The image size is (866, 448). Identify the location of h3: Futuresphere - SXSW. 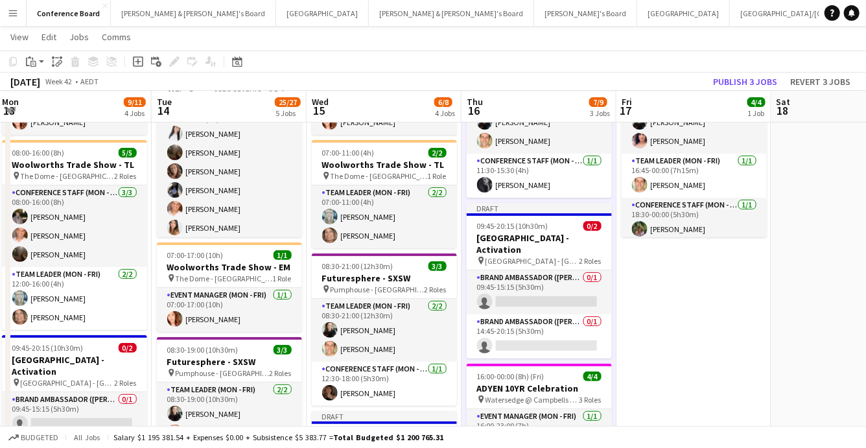
(229, 362).